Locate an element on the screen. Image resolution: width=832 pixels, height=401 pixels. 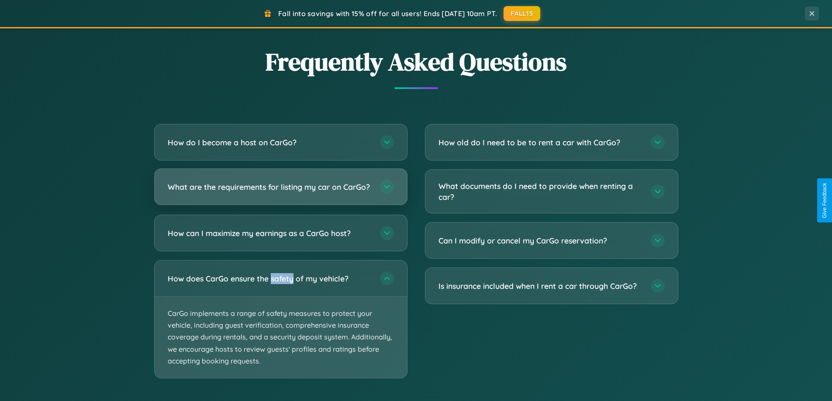
p: CarGo implements a range of safety measures to protect your vehicle, including guest verification... is located at coordinates (281, 338).